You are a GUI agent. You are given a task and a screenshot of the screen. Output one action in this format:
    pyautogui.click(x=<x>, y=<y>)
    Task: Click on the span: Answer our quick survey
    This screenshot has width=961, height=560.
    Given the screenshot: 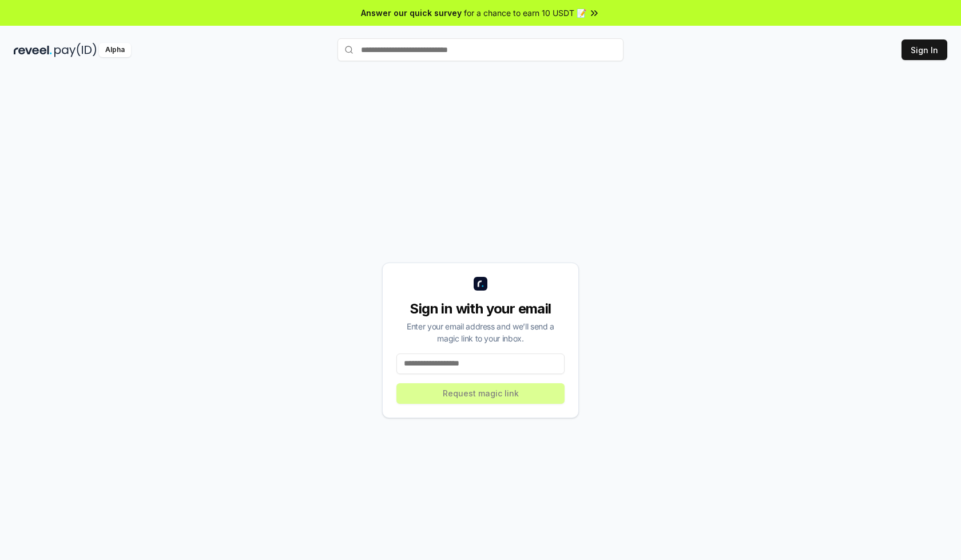 What is the action you would take?
    pyautogui.click(x=411, y=12)
    